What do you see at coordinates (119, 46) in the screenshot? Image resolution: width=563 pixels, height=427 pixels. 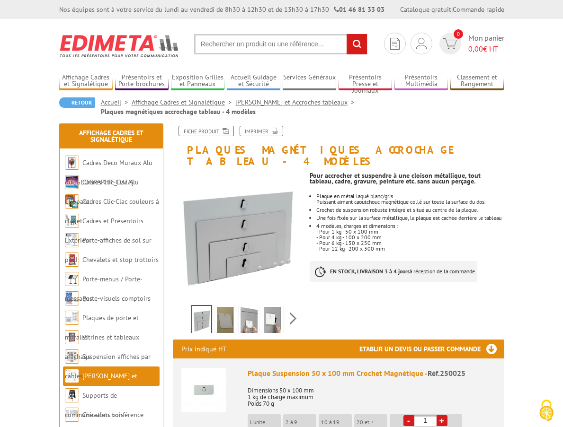 I see `img: Edimeta` at bounding box center [119, 46].